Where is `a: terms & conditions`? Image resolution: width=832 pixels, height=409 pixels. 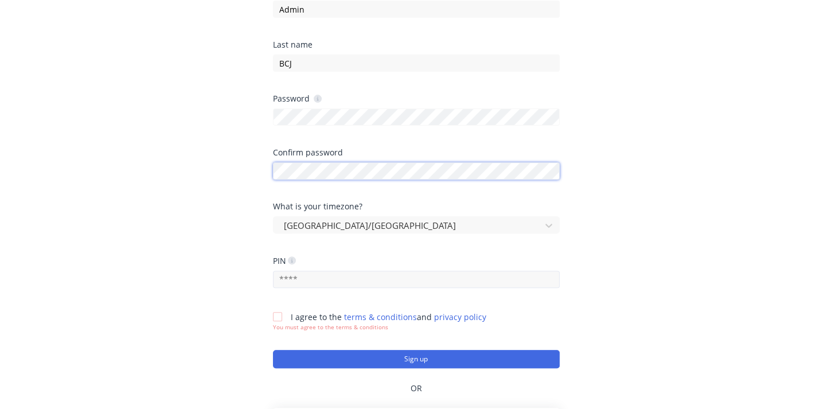 a: terms & conditions is located at coordinates (380, 317).